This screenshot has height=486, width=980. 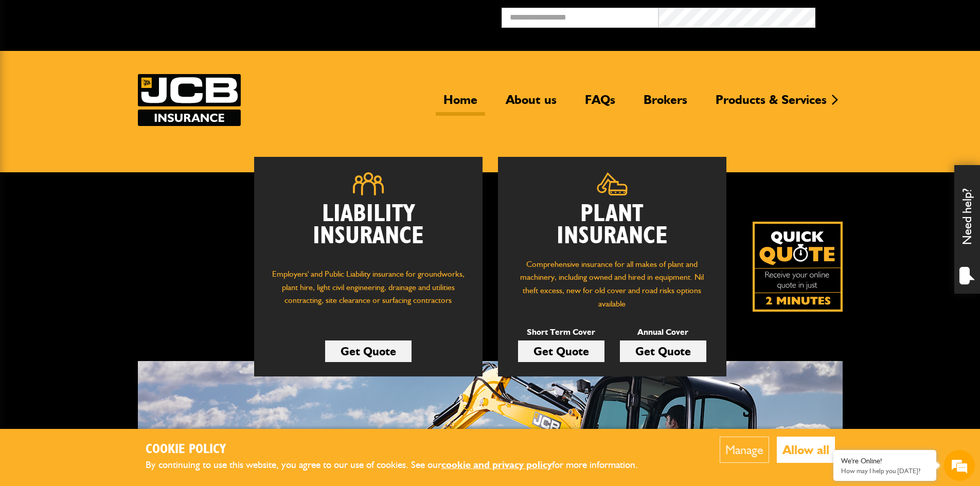 I want to click on h2: Cookie Policy, so click(x=400, y=449).